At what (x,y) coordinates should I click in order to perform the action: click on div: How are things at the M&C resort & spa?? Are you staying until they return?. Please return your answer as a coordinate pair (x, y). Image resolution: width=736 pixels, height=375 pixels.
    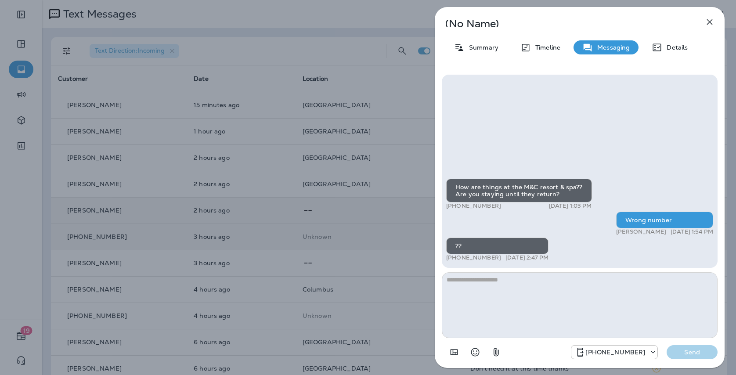
    Looking at the image, I should click on (519, 191).